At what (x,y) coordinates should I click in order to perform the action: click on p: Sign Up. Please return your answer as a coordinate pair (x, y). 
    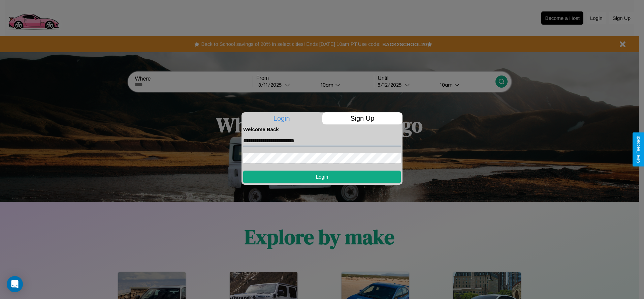
    Looking at the image, I should click on (362, 118).